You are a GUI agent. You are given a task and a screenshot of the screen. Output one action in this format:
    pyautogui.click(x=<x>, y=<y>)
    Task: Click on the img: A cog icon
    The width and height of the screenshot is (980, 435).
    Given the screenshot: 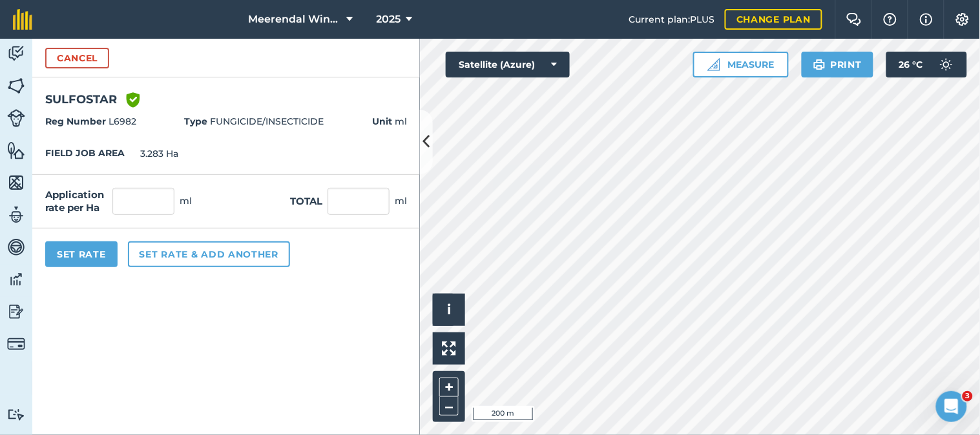 What is the action you would take?
    pyautogui.click(x=963, y=20)
    